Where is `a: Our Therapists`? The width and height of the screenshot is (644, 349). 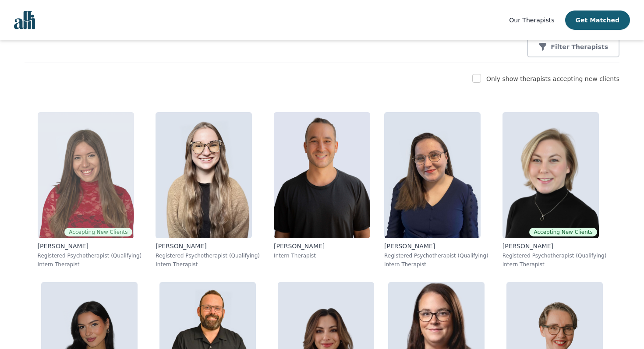 a: Our Therapists is located at coordinates (531, 20).